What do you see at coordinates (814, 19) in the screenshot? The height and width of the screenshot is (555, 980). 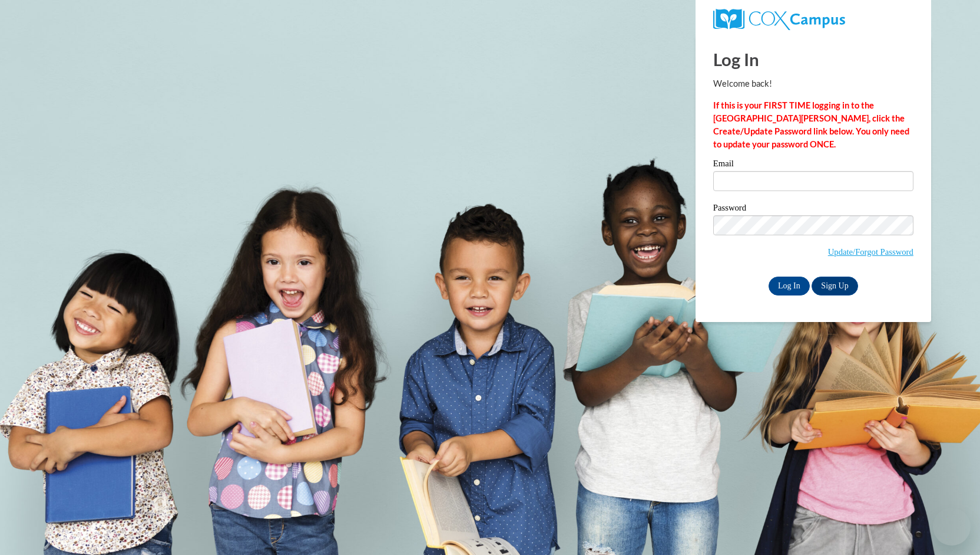 I see `a: COX Campus` at bounding box center [814, 19].